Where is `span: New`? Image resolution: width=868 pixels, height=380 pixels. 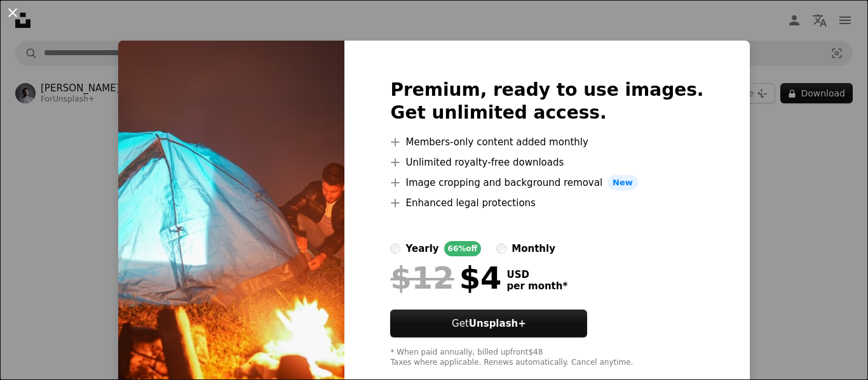
span: New is located at coordinates (623, 183).